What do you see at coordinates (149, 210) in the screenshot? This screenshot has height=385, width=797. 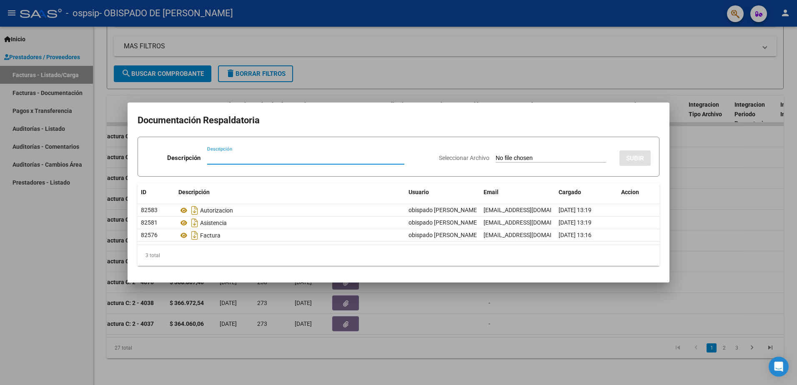 I see `span: 82583` at bounding box center [149, 210].